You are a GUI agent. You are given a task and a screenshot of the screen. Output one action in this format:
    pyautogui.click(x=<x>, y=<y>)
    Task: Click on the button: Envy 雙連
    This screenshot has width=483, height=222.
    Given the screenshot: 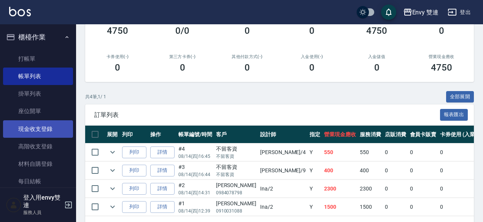 What is the action you would take?
    pyautogui.click(x=421, y=12)
    